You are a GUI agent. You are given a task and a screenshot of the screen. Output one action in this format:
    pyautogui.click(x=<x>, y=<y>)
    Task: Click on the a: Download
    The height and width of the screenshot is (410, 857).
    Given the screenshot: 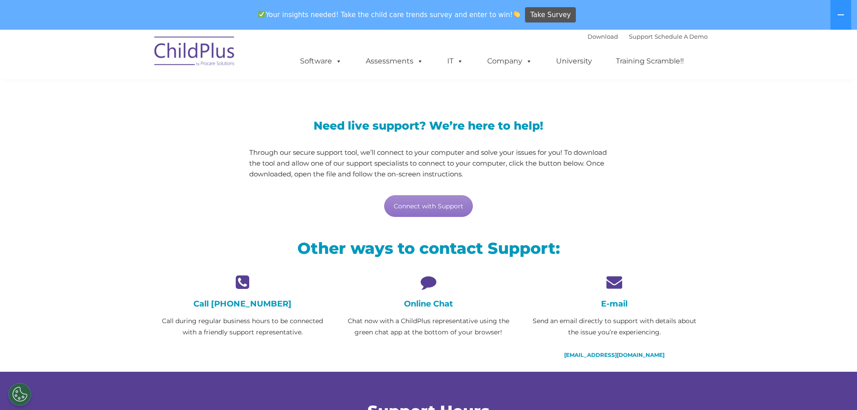 What is the action you would take?
    pyautogui.click(x=603, y=36)
    